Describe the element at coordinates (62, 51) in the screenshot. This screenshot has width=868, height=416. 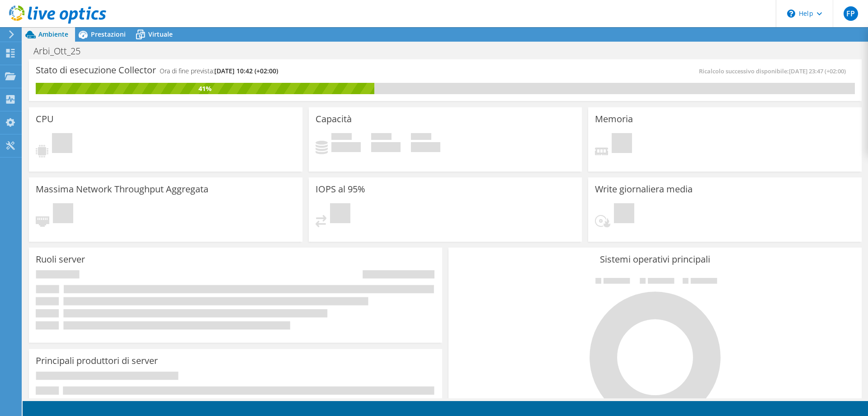
I see `h1: Arbi_Ott_25` at that location.